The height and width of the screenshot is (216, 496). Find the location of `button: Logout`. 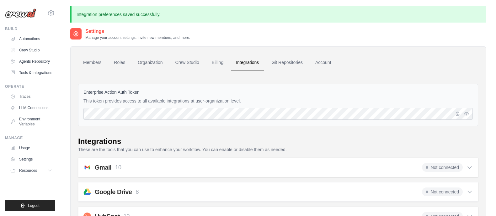

button: Logout is located at coordinates (30, 206).